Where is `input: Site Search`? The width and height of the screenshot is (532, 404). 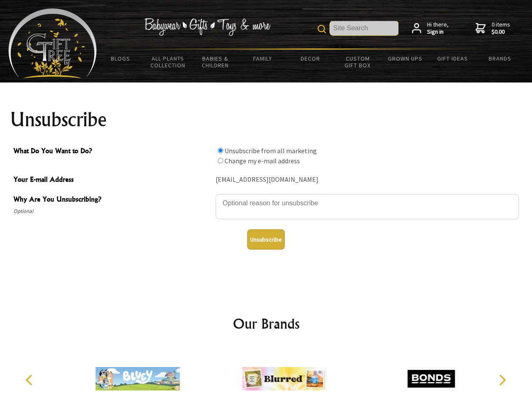 input: Site Search is located at coordinates (364, 28).